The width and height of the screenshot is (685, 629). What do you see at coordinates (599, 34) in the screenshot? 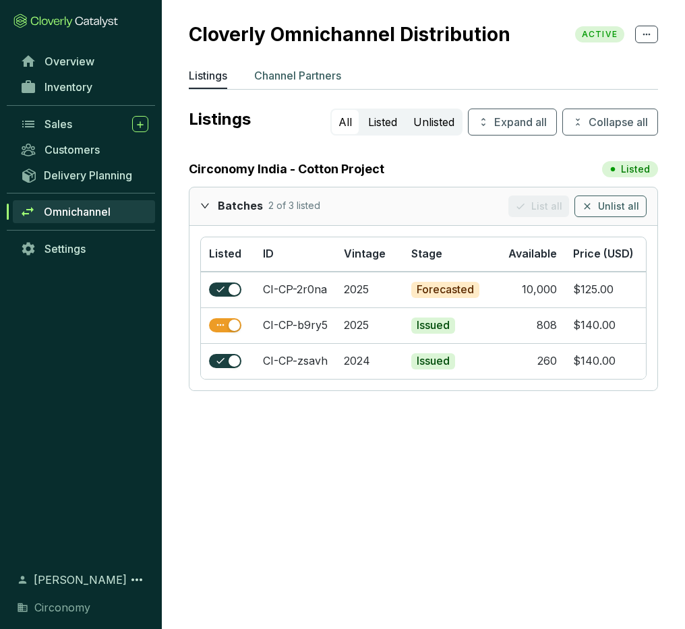
I see `span: ACTIVE` at bounding box center [599, 34].